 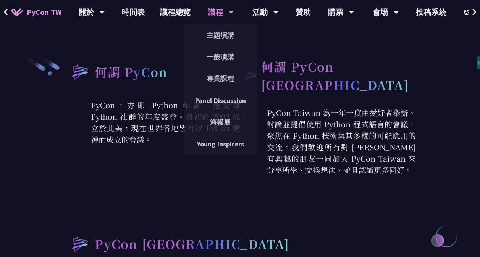 I want to click on a: 一般演講, so click(x=220, y=57).